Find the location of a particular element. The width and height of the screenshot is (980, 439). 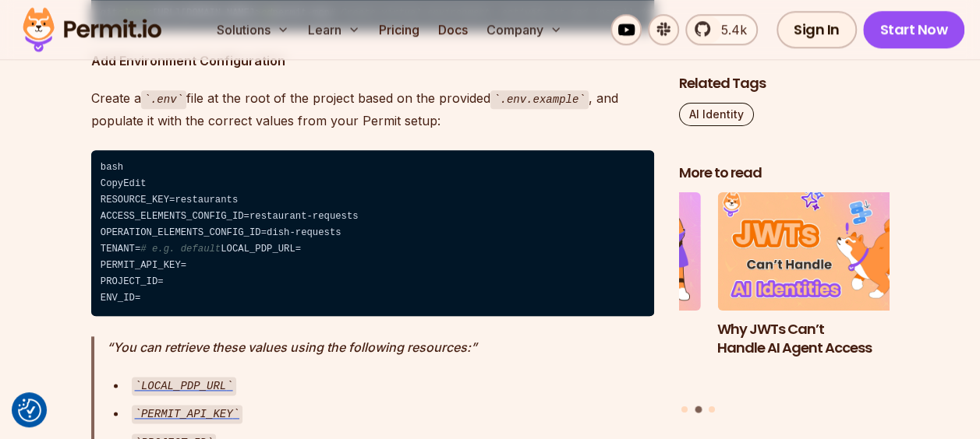

li: 2 of 3 is located at coordinates (822, 295).